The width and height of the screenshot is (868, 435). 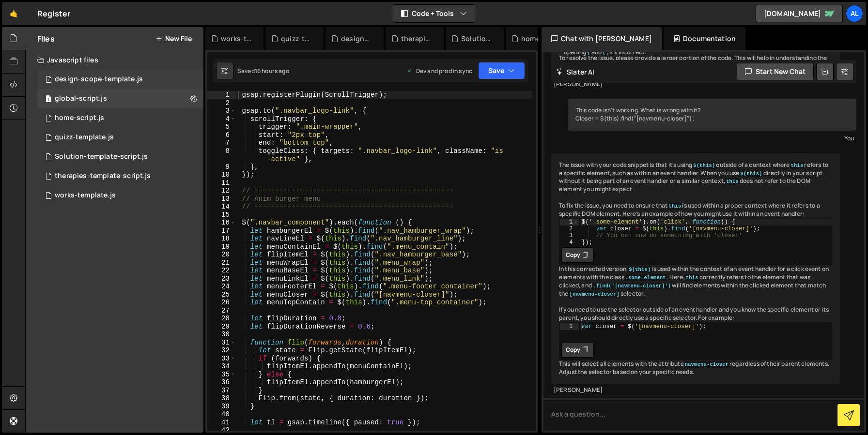 What do you see at coordinates (775, 72) in the screenshot?
I see `button: Start new chat` at bounding box center [775, 72].